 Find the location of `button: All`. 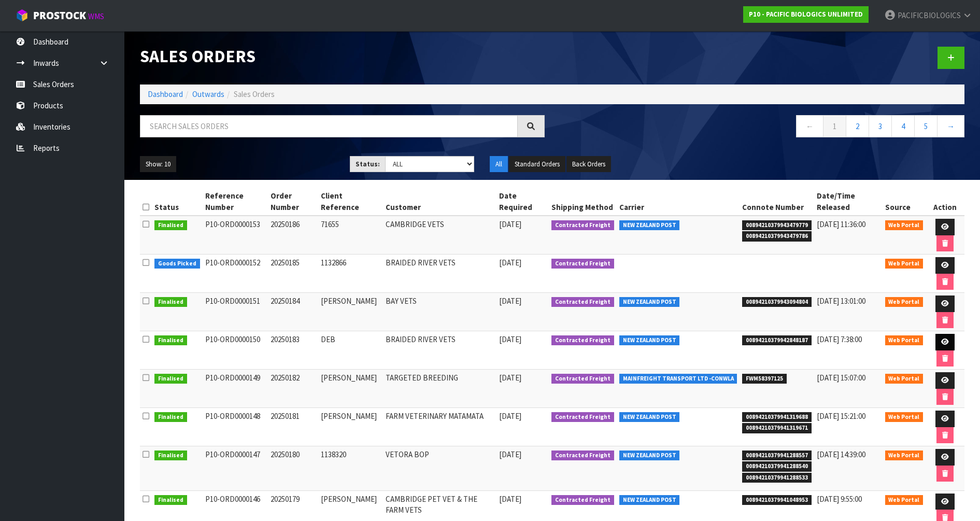

button: All is located at coordinates (499, 164).